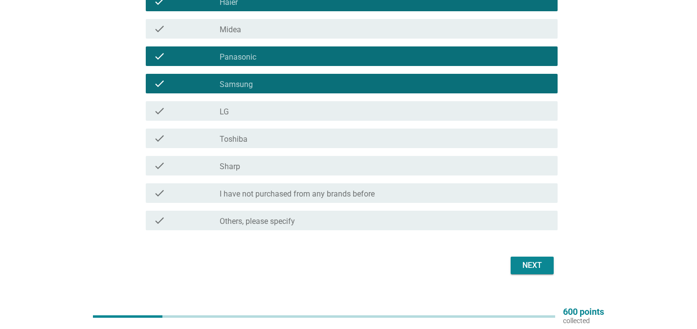 The image size is (697, 329). Describe the element at coordinates (233, 139) in the screenshot. I see `label: Toshiba` at that location.